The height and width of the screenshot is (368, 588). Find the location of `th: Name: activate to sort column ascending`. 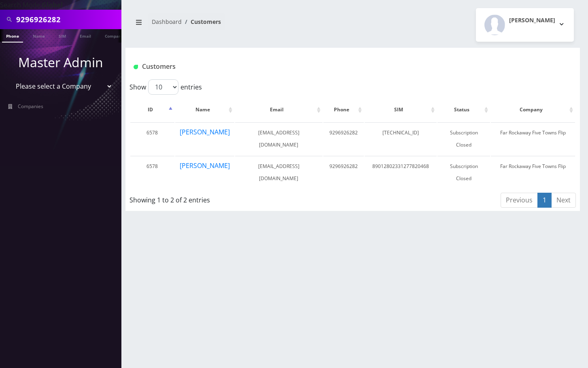

th: Name: activate to sort column ascending is located at coordinates (205, 110).